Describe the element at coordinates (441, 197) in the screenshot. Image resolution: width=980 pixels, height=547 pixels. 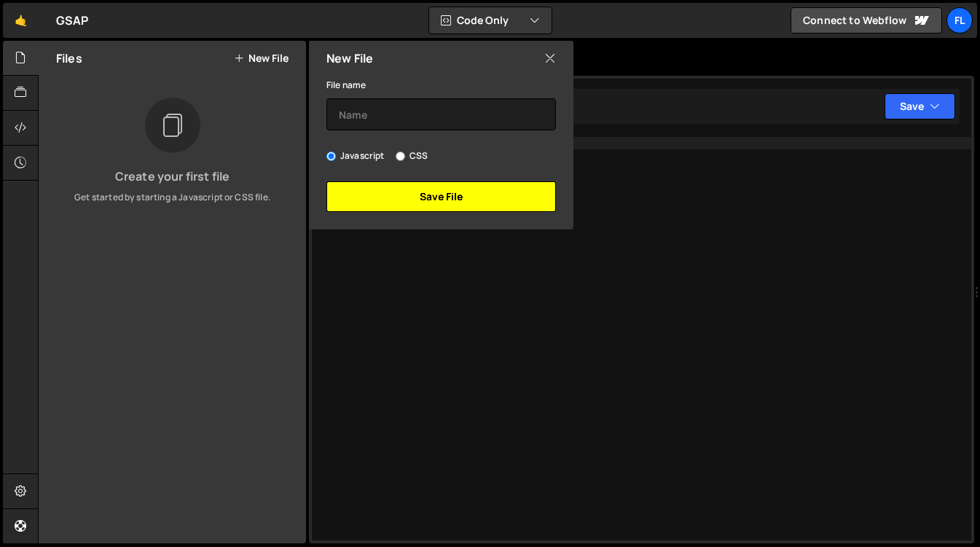
I see `button: Save File` at that location.